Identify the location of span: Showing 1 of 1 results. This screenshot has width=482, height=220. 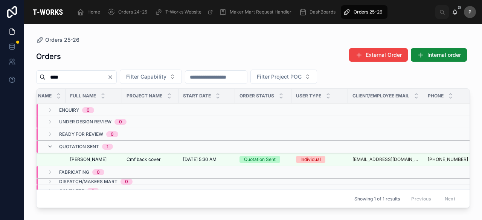
(377, 199).